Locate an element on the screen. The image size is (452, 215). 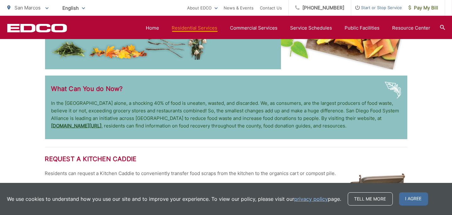
p: Residents can request a Kitchen Caddie to conveniently transfer food scraps from the kitchen to t... is located at coordinates (226, 174).